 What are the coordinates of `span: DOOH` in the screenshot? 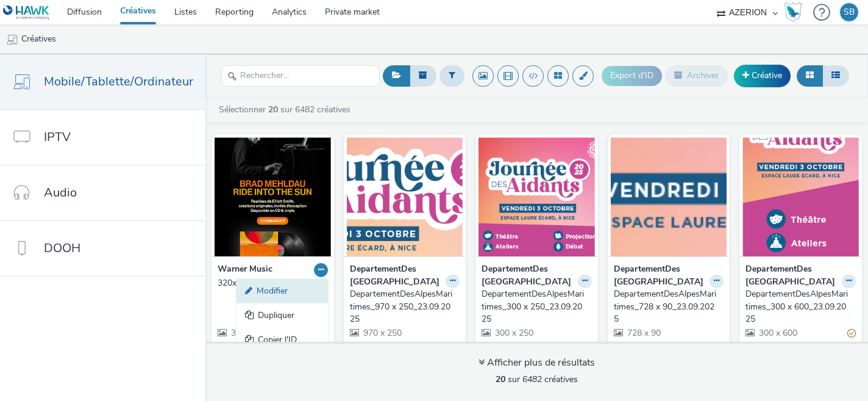 It's located at (62, 248).